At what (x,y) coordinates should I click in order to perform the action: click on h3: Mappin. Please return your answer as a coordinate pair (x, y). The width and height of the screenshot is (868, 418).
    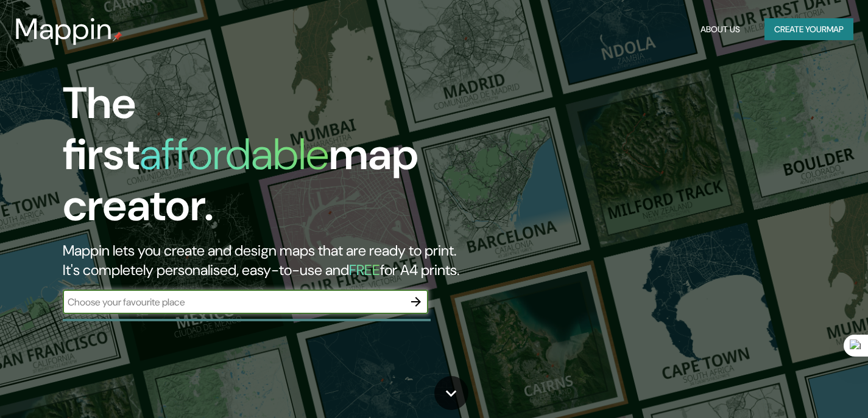
    Looking at the image, I should click on (63, 29).